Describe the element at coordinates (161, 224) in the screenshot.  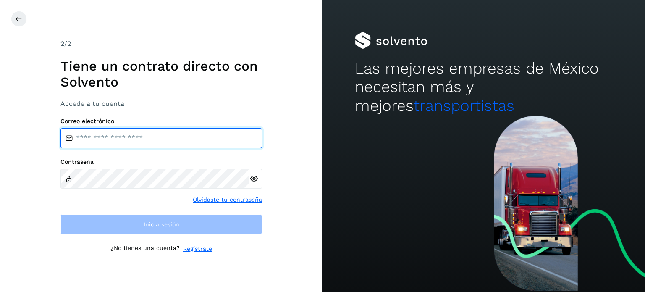
I see `button: Inicia sesión` at that location.